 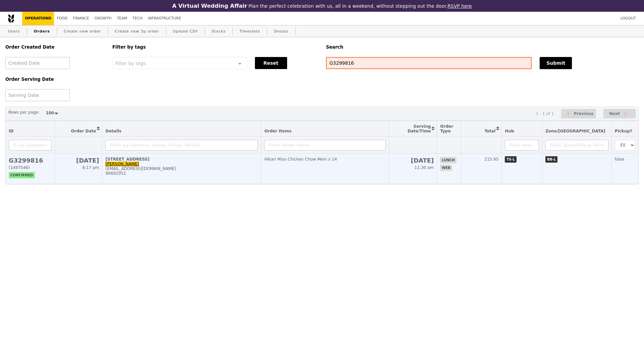 I want to click on span: Pickup?, so click(x=624, y=131).